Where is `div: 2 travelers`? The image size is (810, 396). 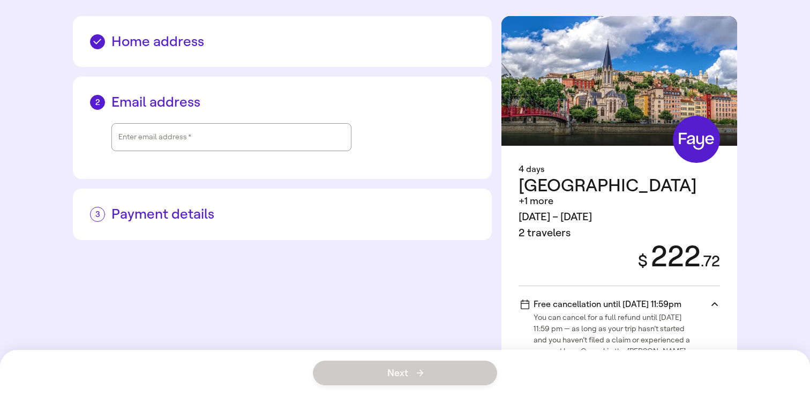
div: 2 travelers is located at coordinates (619, 233).